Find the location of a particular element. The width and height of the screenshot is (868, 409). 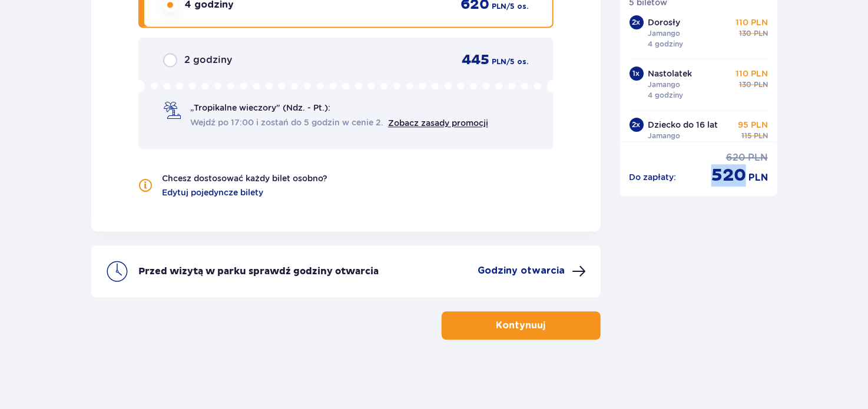

img: clock icon is located at coordinates (117, 271).